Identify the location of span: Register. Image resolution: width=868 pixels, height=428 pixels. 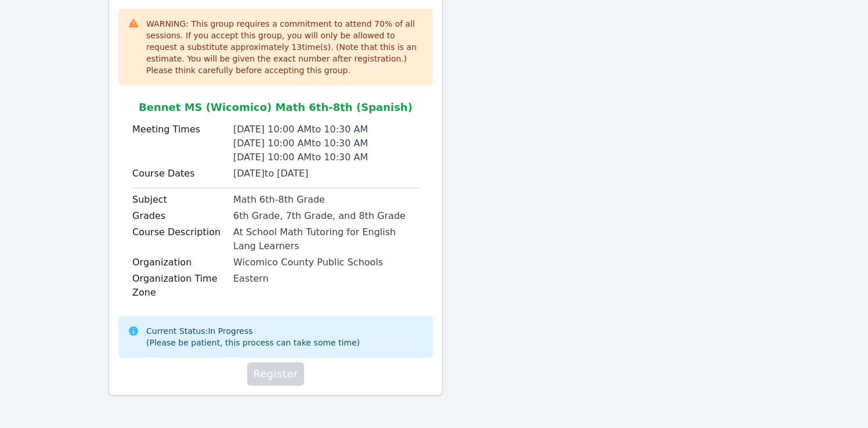
(276, 374).